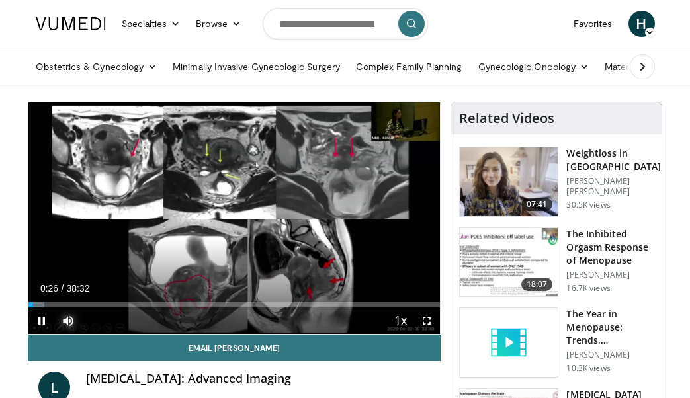 The width and height of the screenshot is (690, 398). Describe the element at coordinates (234, 305) in the screenshot. I see `div: Progress Bar` at that location.